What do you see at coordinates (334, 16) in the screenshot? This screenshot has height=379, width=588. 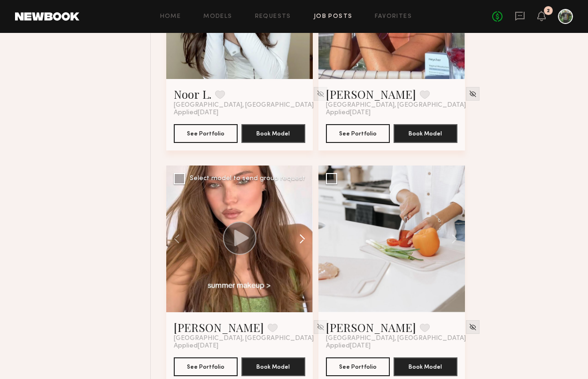 I see `a: Job Posts` at bounding box center [334, 16].